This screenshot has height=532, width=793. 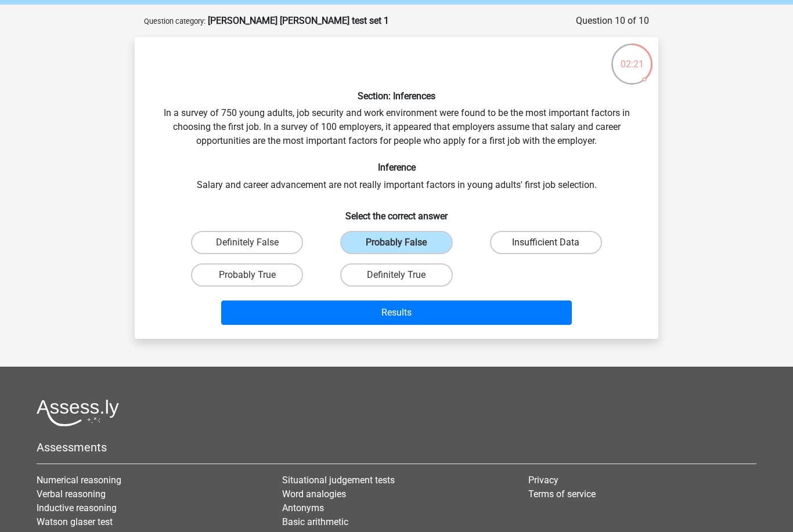 What do you see at coordinates (396, 167) in the screenshot?
I see `h6: Inference` at bounding box center [396, 167].